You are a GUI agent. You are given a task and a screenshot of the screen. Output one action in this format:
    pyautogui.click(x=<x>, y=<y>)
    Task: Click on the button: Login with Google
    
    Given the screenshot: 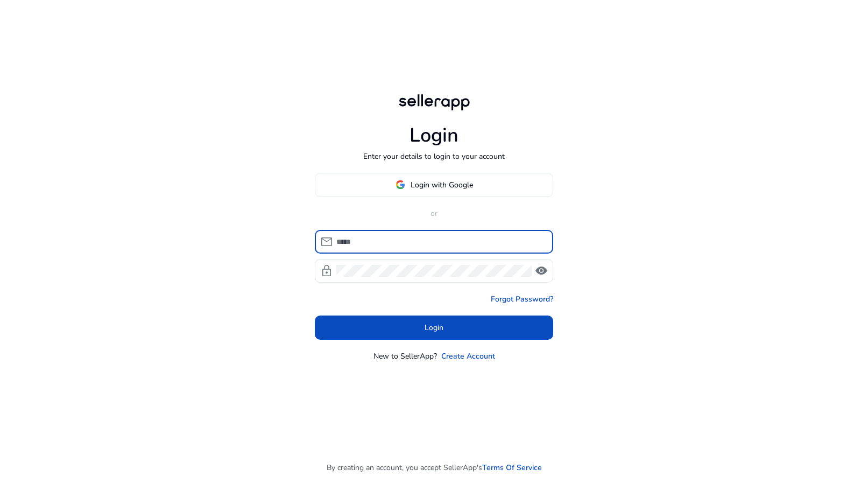 What is the action you would take?
    pyautogui.click(x=434, y=185)
    